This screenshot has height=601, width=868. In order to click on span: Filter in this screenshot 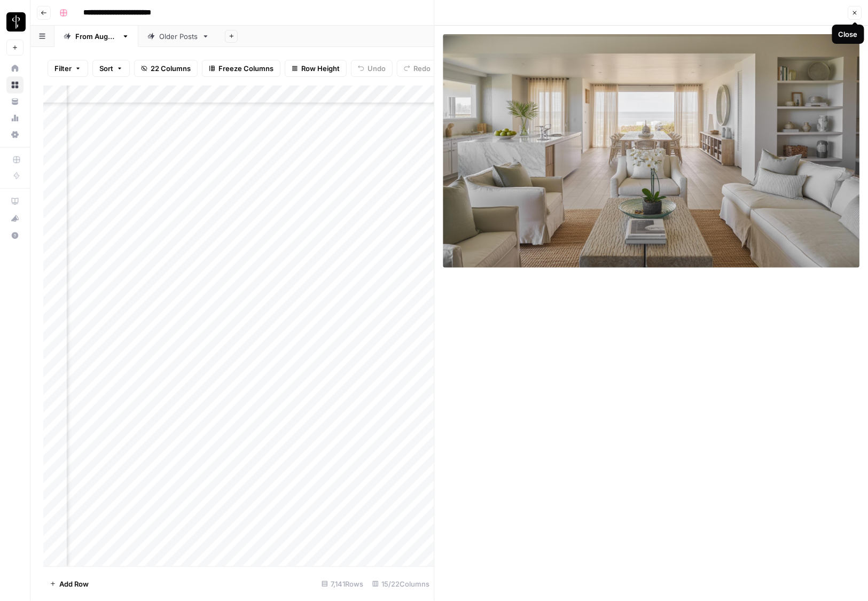, I will do `click(63, 69)`.